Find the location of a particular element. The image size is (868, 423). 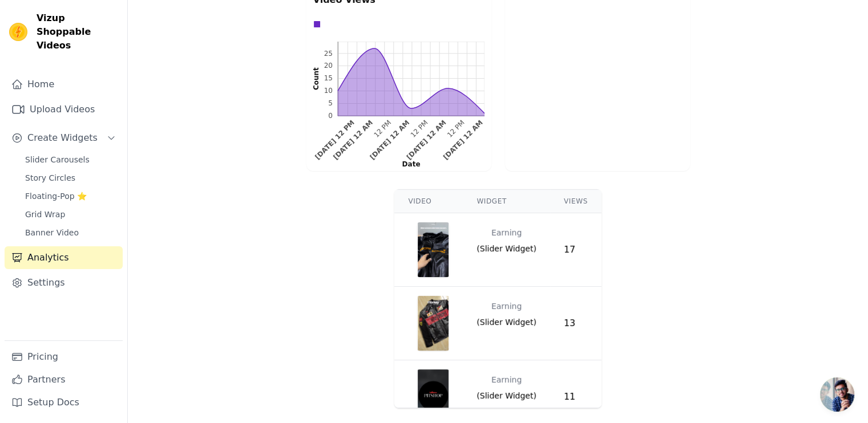

text: 0 is located at coordinates (331, 116).